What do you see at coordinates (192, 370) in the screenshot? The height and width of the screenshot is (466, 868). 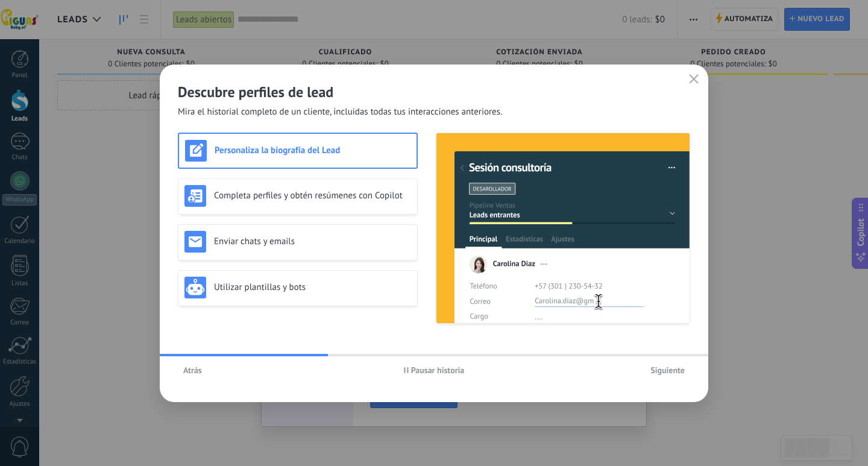 I see `button: Atrás` at bounding box center [192, 370].